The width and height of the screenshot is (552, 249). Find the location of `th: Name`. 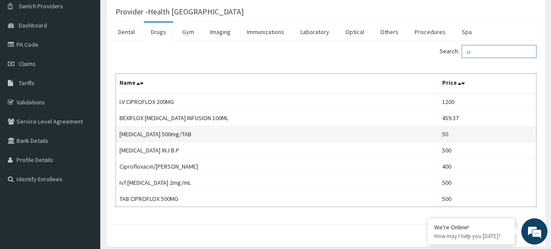

th: Name is located at coordinates (278, 84).